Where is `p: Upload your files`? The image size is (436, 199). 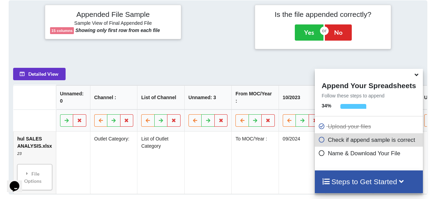 p: Upload your files is located at coordinates (369, 127).